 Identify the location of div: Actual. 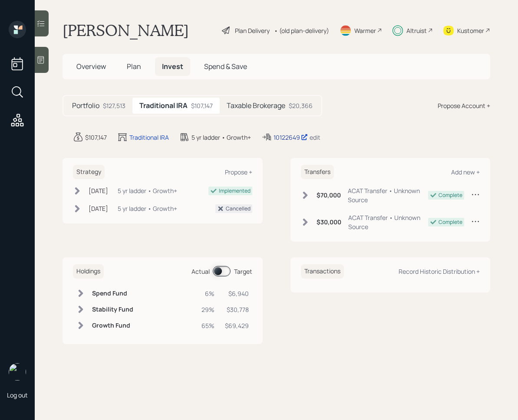
(200, 271).